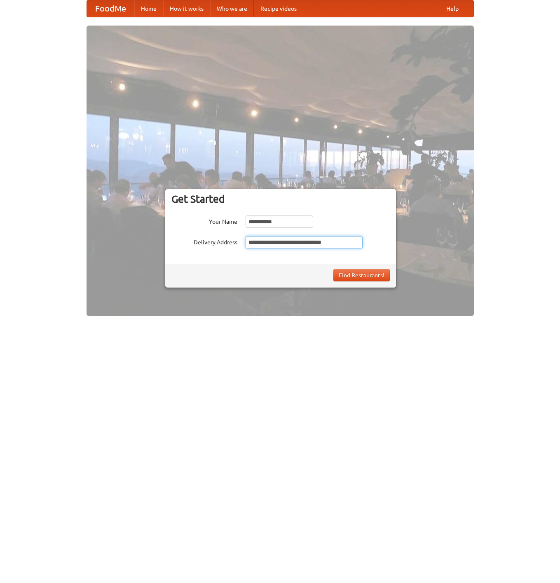  Describe the element at coordinates (279, 9) in the screenshot. I see `a: Recipe videos` at that location.